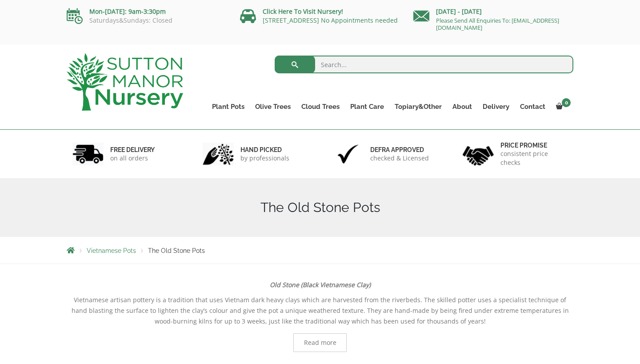 The image size is (640, 364). I want to click on a: 0, so click(562, 107).